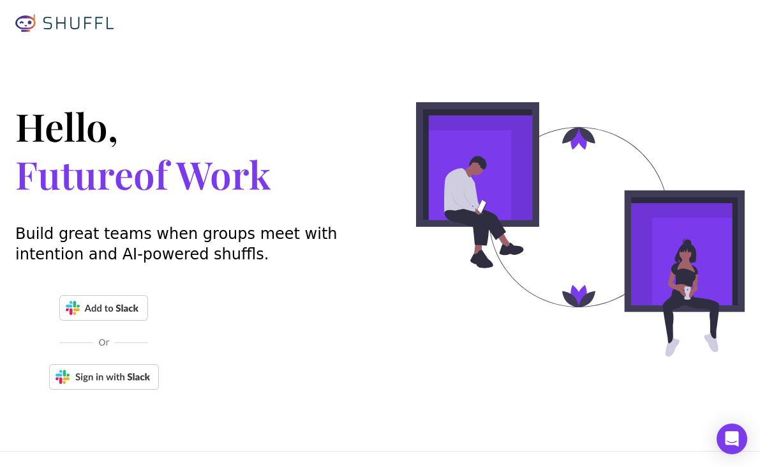  I want to click on span: Future, so click(143, 174).